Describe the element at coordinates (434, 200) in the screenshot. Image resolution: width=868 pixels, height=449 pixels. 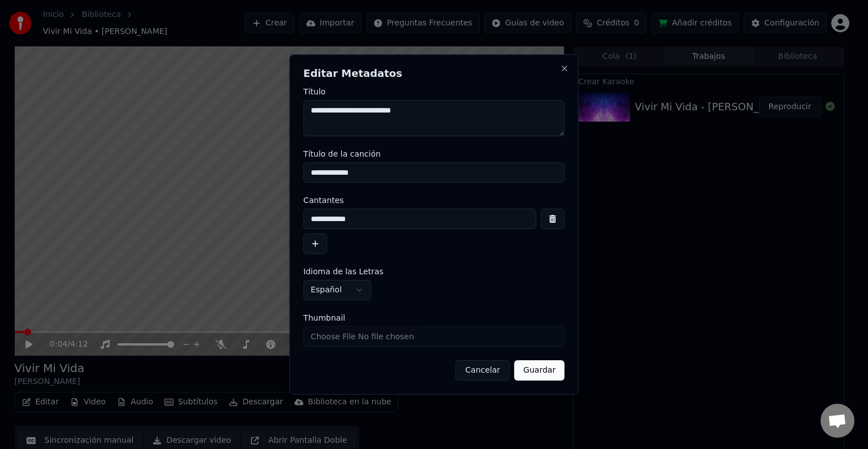
I see `label: Cantantes` at that location.